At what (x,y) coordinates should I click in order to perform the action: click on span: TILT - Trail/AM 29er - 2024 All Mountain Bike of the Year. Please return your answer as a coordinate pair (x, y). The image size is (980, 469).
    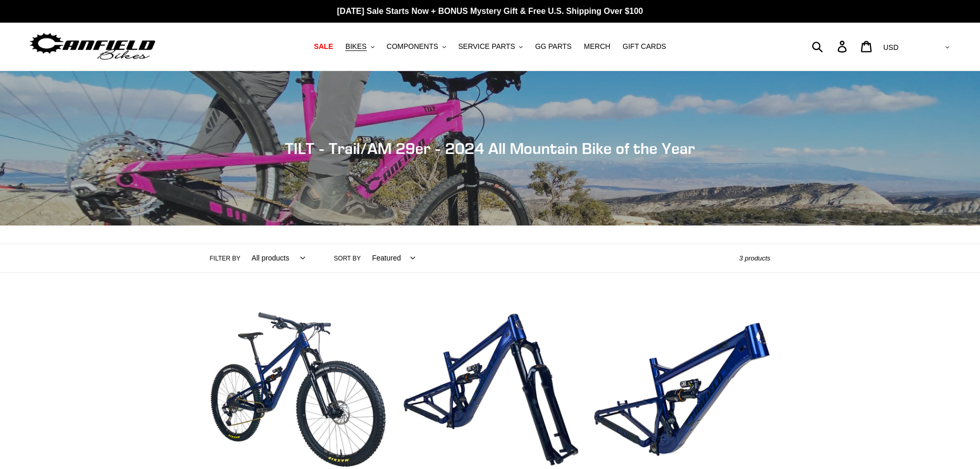
    Looking at the image, I should click on (490, 148).